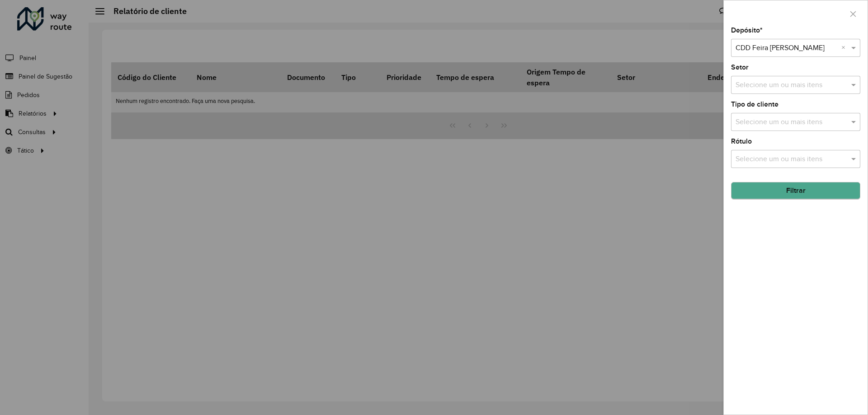  I want to click on span: Clear all, so click(845, 48).